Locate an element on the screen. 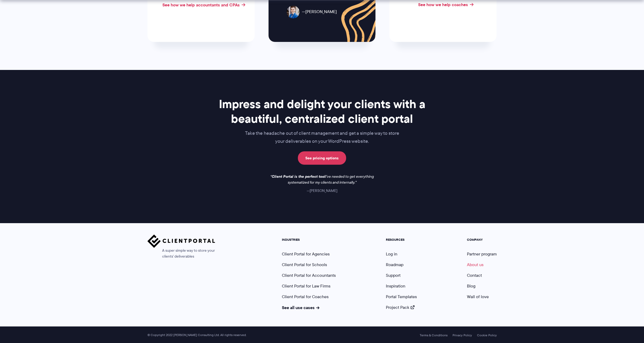 The image size is (644, 343). a: Inspiration is located at coordinates (395, 286).